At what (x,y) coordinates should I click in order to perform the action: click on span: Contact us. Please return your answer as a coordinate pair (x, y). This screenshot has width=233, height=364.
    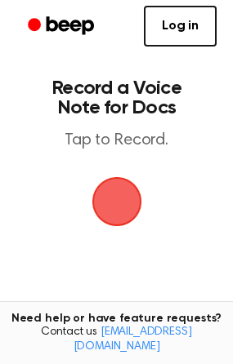
    Looking at the image, I should click on (116, 340).